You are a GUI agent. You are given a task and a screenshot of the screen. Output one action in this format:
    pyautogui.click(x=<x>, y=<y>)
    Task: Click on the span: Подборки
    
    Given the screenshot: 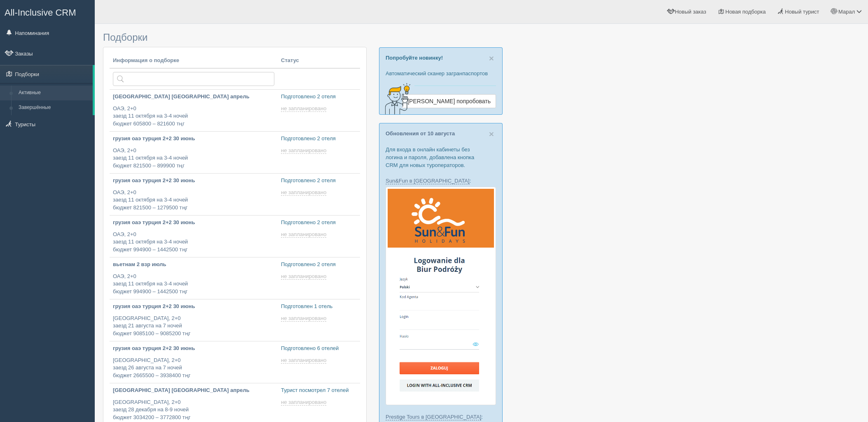 What is the action you would take?
    pyautogui.click(x=125, y=37)
    